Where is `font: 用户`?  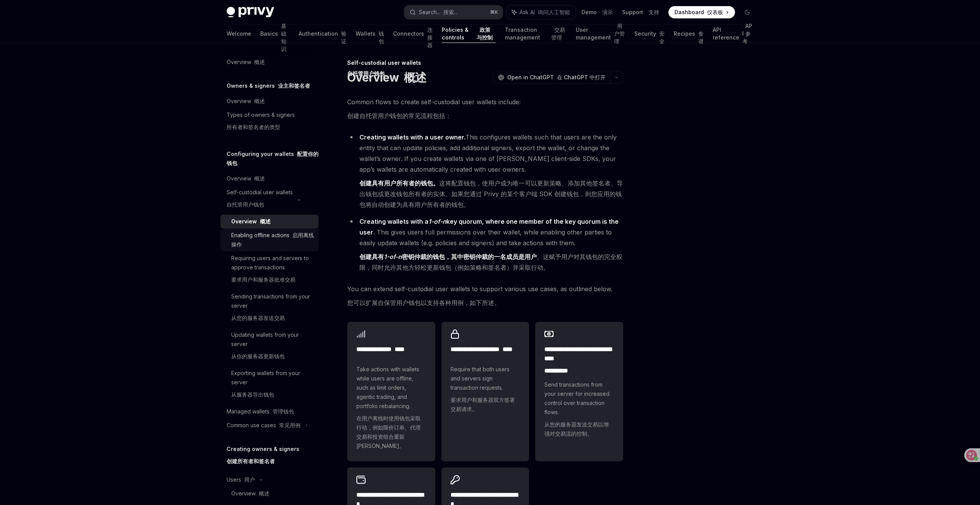
font: 用户 is located at coordinates (250, 479).